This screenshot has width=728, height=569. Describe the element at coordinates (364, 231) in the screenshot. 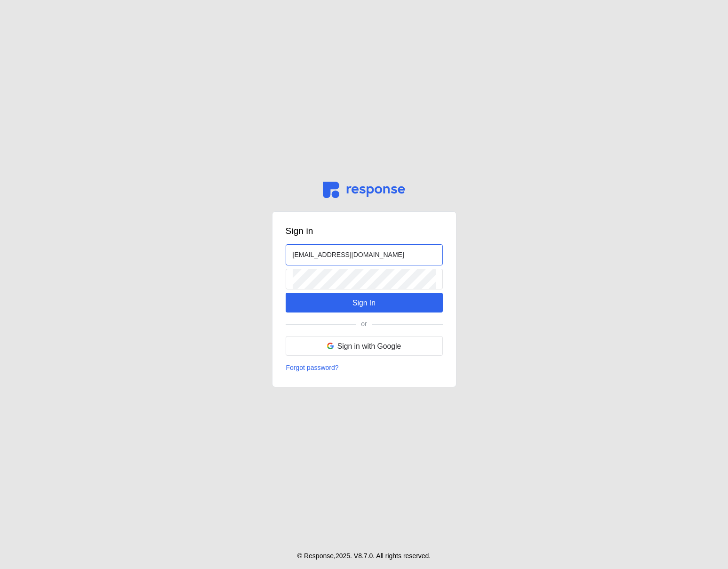

I see `h3: Sign in` at that location.